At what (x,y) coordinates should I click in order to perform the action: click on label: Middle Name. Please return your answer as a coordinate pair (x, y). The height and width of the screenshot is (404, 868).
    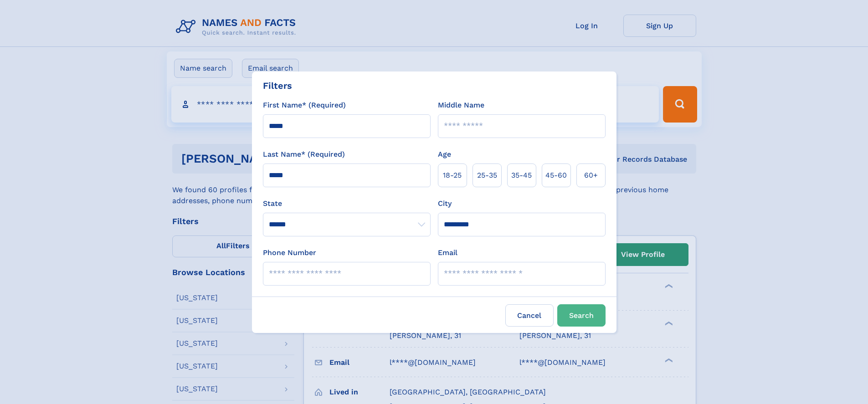
    Looking at the image, I should click on (461, 105).